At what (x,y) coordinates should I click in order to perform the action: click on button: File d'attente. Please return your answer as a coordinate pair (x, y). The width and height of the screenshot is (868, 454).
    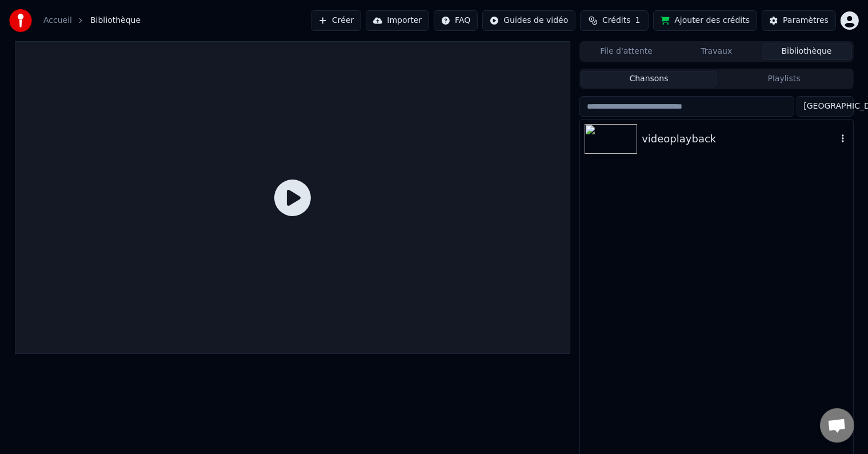
    Looking at the image, I should click on (626, 51).